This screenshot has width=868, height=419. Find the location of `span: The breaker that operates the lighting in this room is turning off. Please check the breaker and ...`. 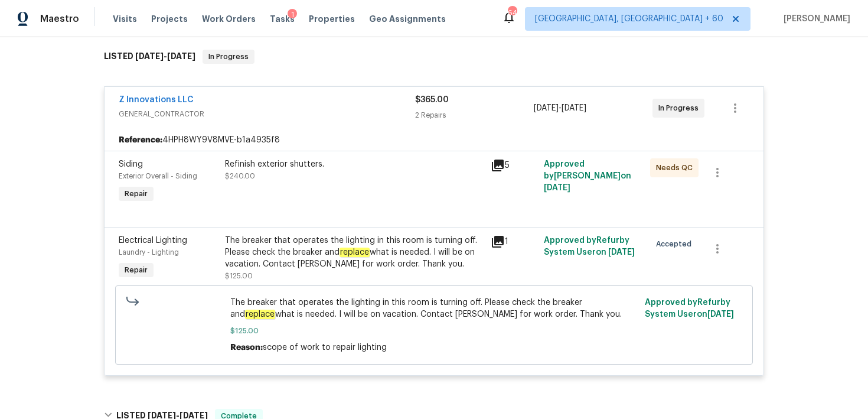

span: The breaker that operates the lighting in this room is turning off. Please check the breaker and ... is located at coordinates (434, 309).